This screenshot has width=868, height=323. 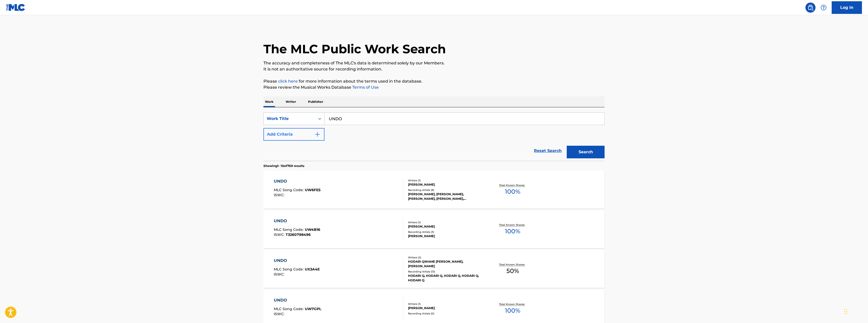 What do you see at coordinates (434, 81) in the screenshot?
I see `p: Please for more information about the terms used in the database.` at bounding box center [434, 81].